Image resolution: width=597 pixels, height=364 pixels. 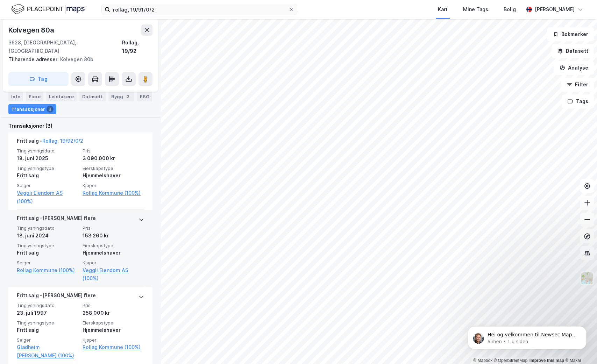 What do you see at coordinates (77, 59) in the screenshot?
I see `div: Kolvegen 80b` at bounding box center [77, 59].